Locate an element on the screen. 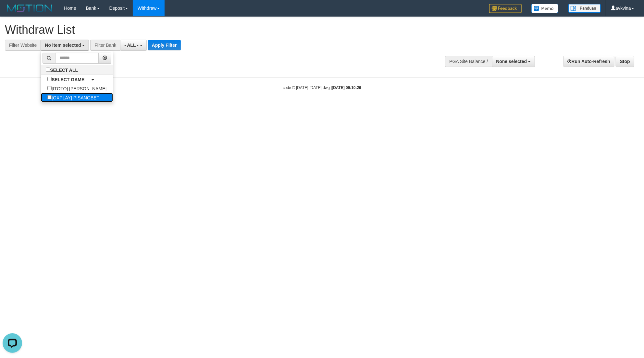 Image resolution: width=644 pixels, height=358 pixels. a: Stop is located at coordinates (625, 61).